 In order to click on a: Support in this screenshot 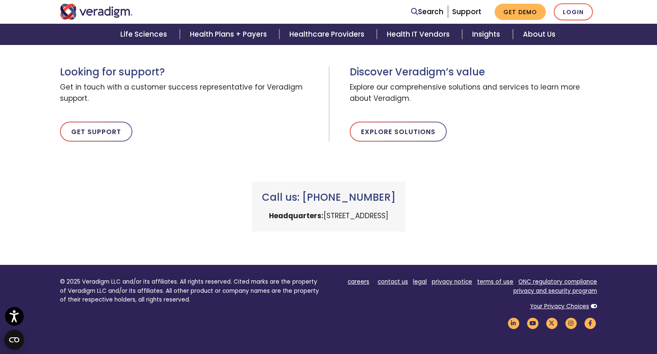, I will do `click(467, 12)`.